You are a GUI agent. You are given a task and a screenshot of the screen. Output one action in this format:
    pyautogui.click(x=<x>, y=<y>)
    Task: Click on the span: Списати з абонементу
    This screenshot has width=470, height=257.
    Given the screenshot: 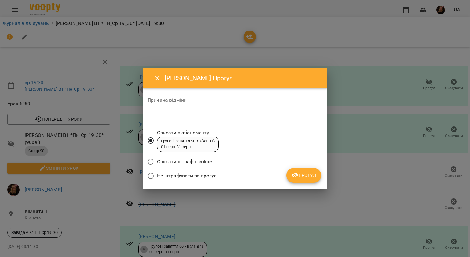 What is the action you would take?
    pyautogui.click(x=188, y=133)
    